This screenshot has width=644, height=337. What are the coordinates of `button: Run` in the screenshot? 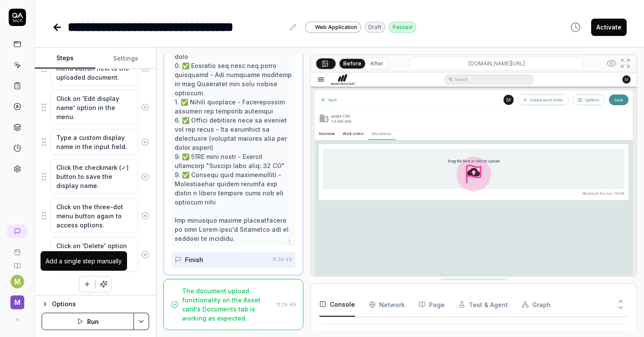 It's located at (88, 321).